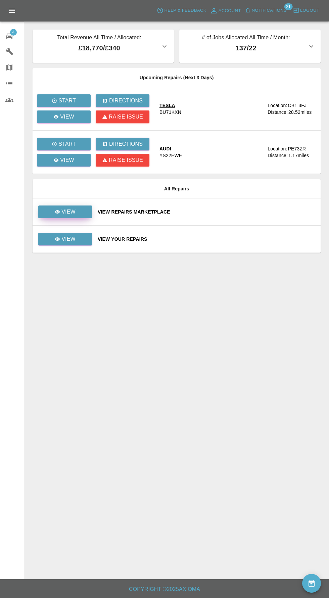 The width and height of the screenshot is (329, 598). What do you see at coordinates (165, 590) in the screenshot?
I see `h6: Copyright © 2025 Axioma` at bounding box center [165, 590].